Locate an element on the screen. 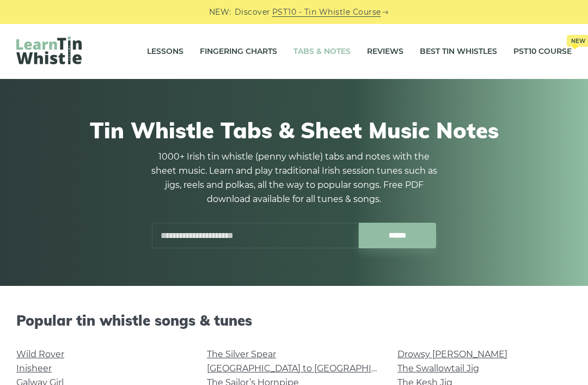  a: PST10 CourseNew is located at coordinates (542, 52).